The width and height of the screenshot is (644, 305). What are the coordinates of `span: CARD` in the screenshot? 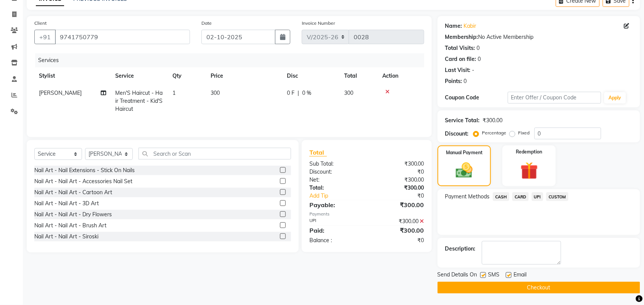 It's located at (520, 197).